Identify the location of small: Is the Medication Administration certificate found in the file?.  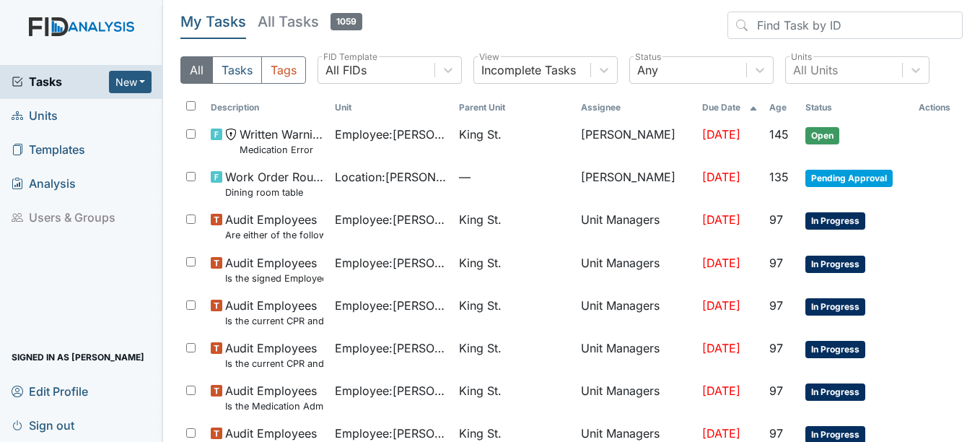
(274, 406).